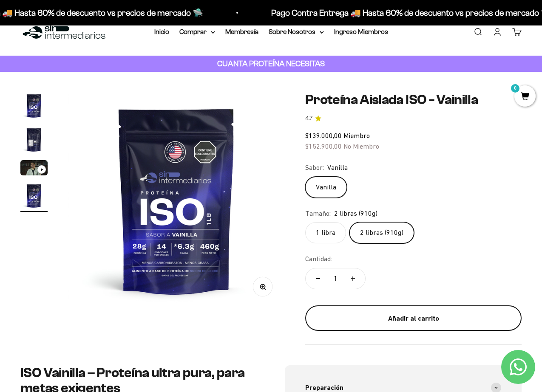 The image size is (542, 392). I want to click on input: Otra (por favor especifica), so click(101, 135).